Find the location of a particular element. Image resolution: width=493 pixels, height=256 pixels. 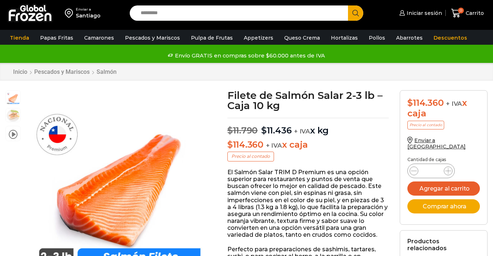

div: Enviar a is located at coordinates (88, 9).